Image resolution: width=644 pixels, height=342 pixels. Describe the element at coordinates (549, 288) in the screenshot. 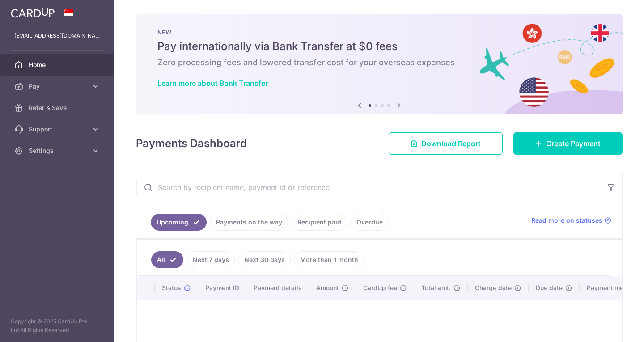

I see `span: Due date` at that location.